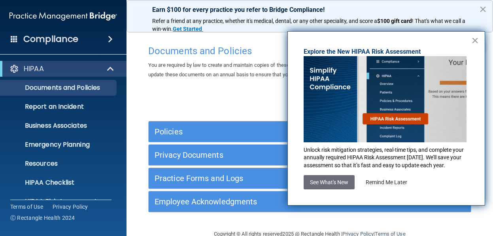 The width and height of the screenshot is (493, 236). Describe the element at coordinates (59, 107) in the screenshot. I see `p: Report an Incident` at that location.